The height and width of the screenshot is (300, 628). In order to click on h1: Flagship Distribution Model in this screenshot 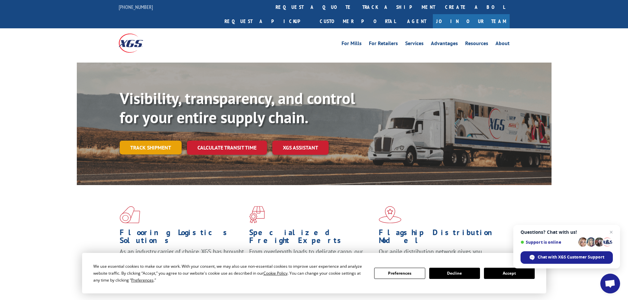, I will do `click(441, 238)`.